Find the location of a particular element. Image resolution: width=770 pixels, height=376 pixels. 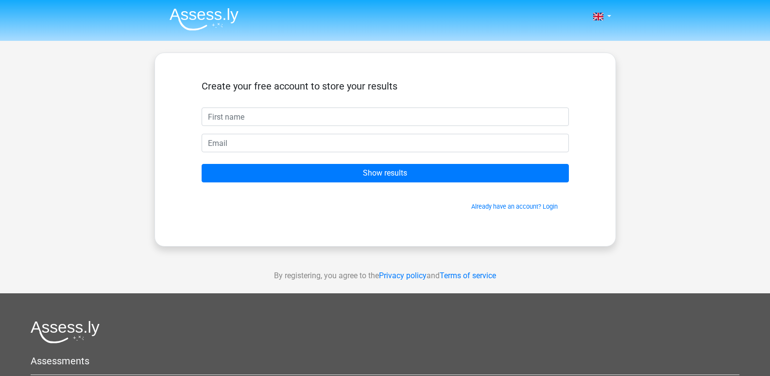

h5: Assessments is located at coordinates (385, 361).